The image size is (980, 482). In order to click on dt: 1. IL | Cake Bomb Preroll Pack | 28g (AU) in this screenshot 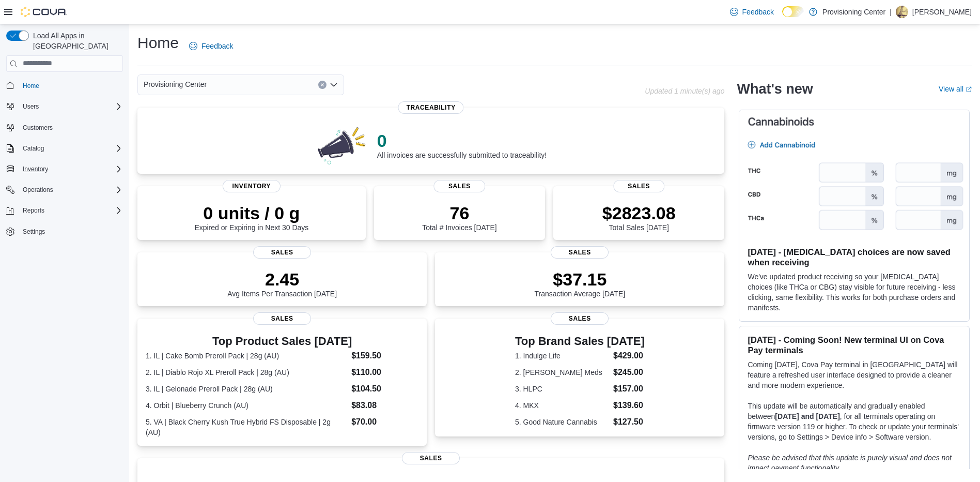, I will do `click(247, 356)`.